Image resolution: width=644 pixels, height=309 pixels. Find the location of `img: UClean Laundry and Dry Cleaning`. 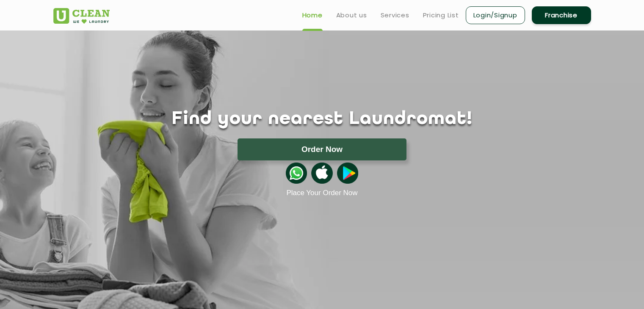

img: UClean Laundry and Dry Cleaning is located at coordinates (81, 15).